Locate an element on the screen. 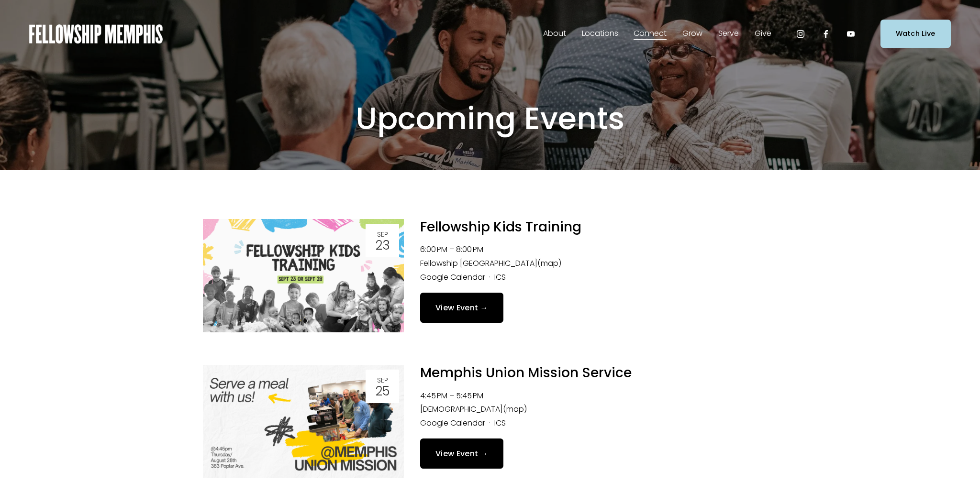 This screenshot has width=980, height=482. span: About is located at coordinates (554, 34).